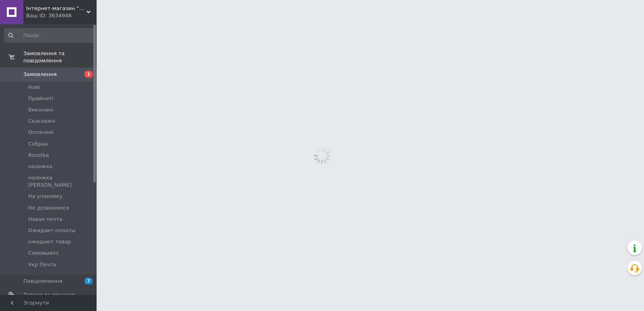 This screenshot has height=311, width=644. Describe the element at coordinates (41, 110) in the screenshot. I see `span: Виконані` at that location.